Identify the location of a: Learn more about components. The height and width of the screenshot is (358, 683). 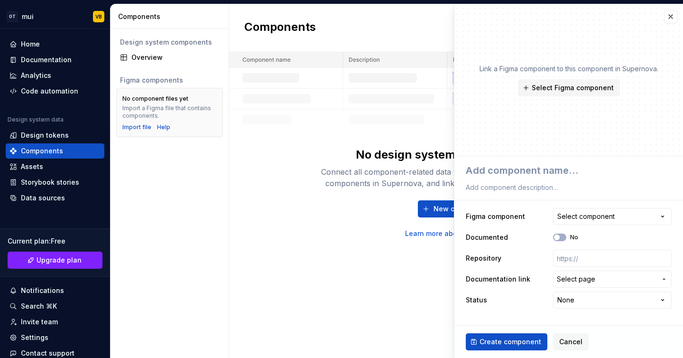
(456, 233).